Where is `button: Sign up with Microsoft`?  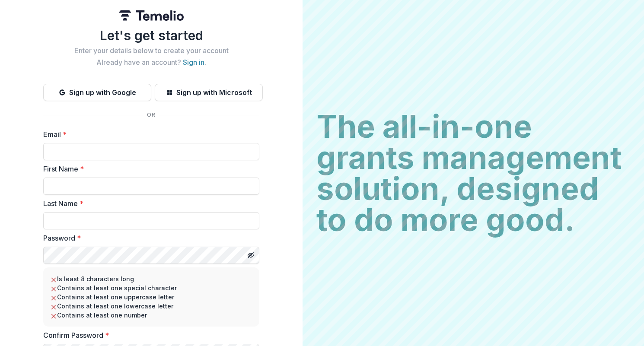
button: Sign up with Microsoft is located at coordinates (209, 92).